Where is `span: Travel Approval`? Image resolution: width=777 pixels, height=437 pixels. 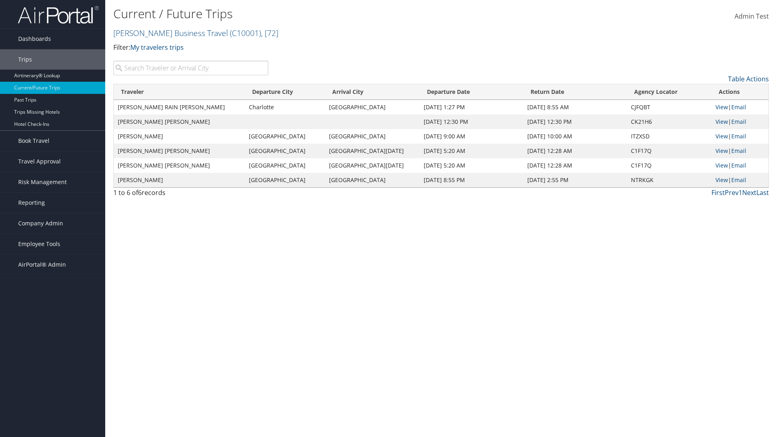 span: Travel Approval is located at coordinates (39, 162).